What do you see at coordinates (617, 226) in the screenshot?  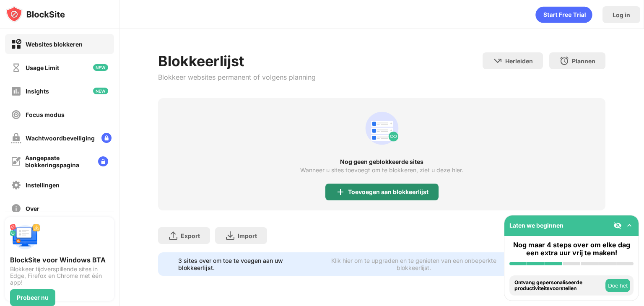 I see `img: eye-not-visible.svg` at bounding box center [617, 226].